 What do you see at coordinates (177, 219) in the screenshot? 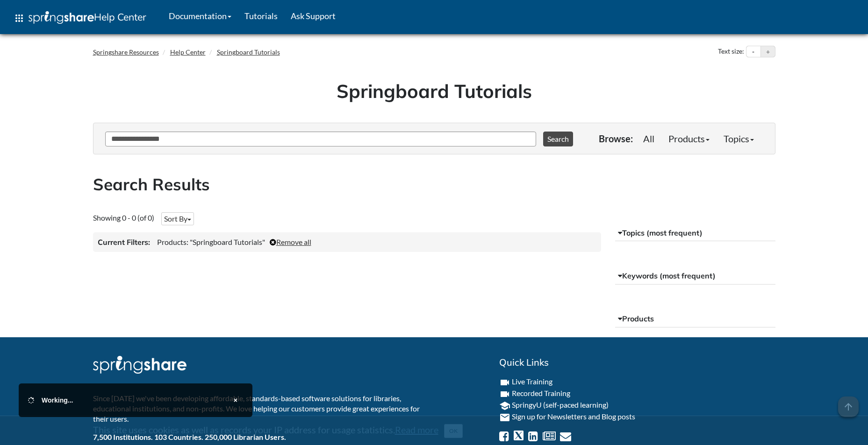
I see `button: Sort By` at bounding box center [177, 219].